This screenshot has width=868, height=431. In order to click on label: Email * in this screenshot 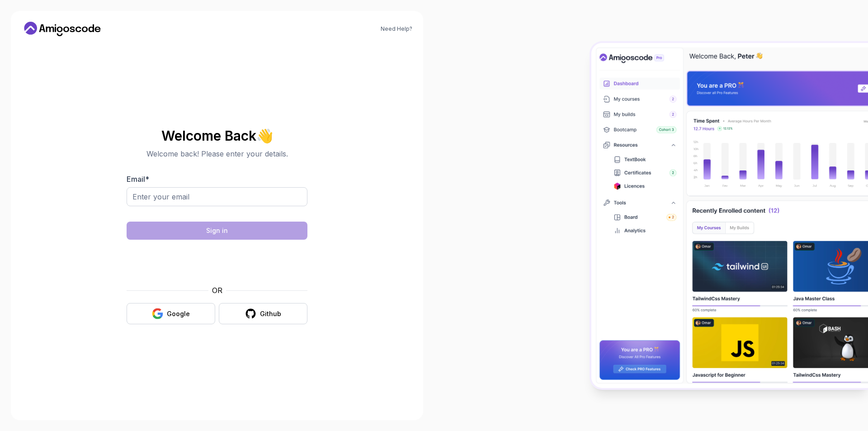, I will do `click(138, 179)`.